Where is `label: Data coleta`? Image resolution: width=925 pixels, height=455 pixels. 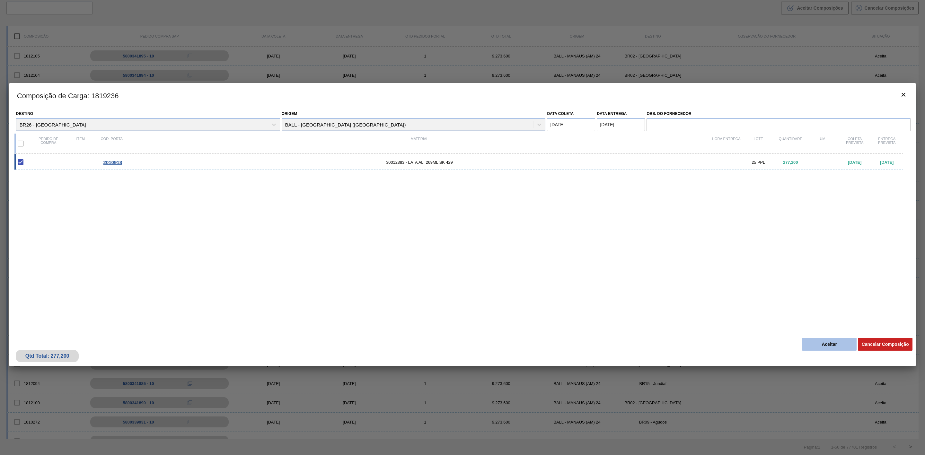
label: Data coleta is located at coordinates (560, 114).